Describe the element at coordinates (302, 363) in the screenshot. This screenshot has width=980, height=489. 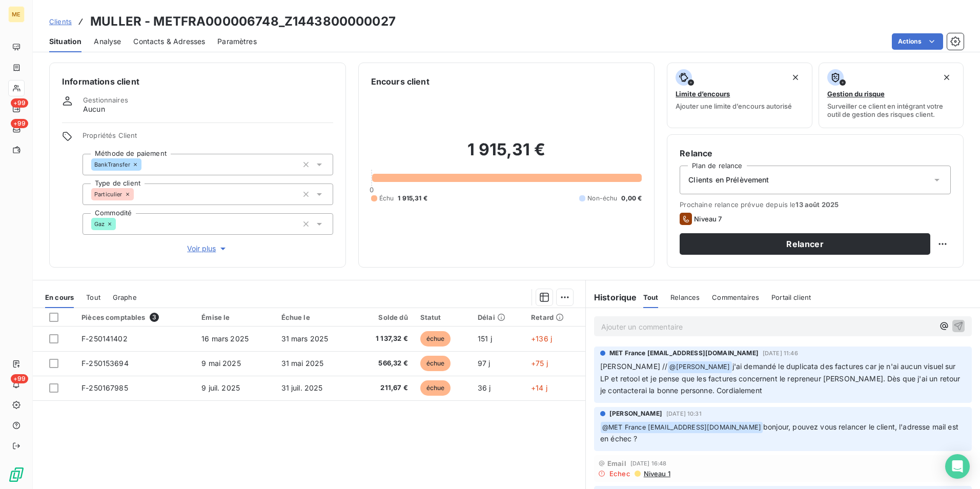
I see `span: 31 mai 2025` at that location.